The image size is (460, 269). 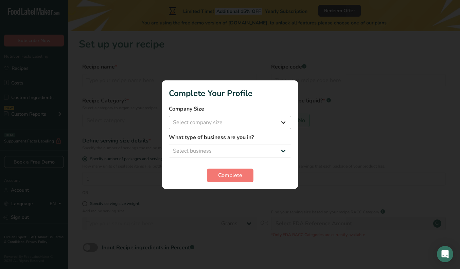 What do you see at coordinates (230, 138) in the screenshot?
I see `label: What type of business are you in?` at bounding box center [230, 138].